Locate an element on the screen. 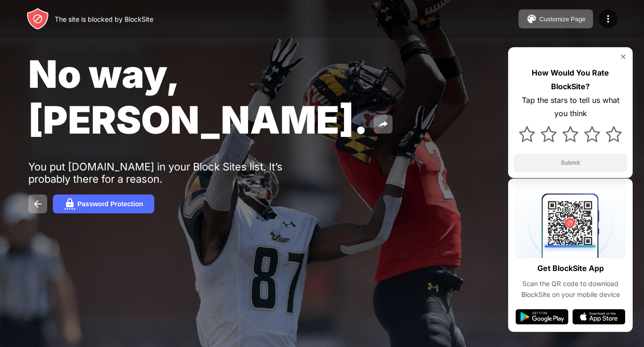  img: google-play.svg is located at coordinates (542, 317).